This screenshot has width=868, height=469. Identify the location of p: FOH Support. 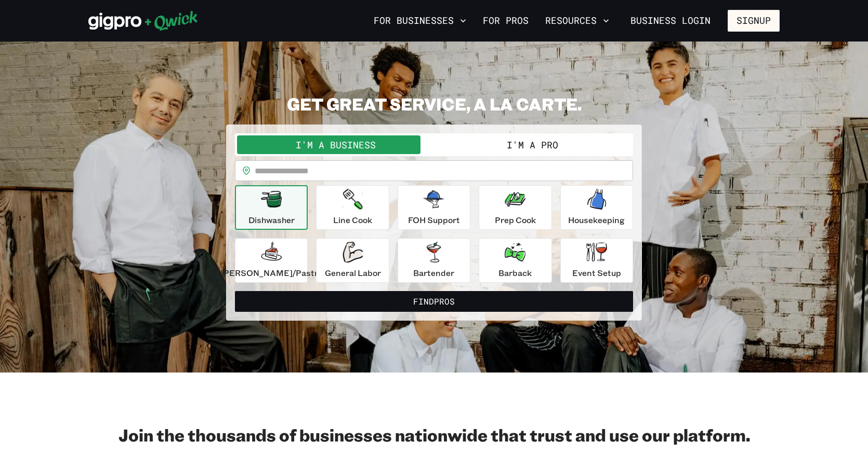
(434, 220).